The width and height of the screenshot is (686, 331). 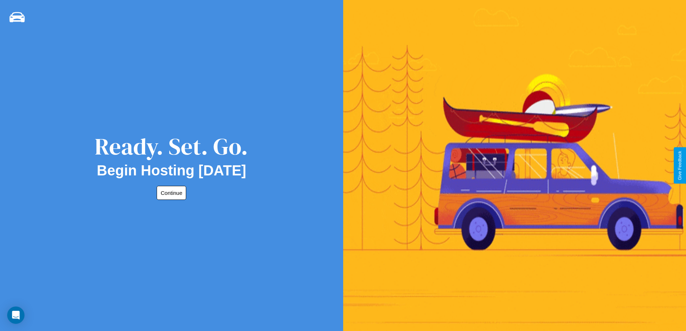 What do you see at coordinates (680, 165) in the screenshot?
I see `div: Give Feedback` at bounding box center [680, 165].